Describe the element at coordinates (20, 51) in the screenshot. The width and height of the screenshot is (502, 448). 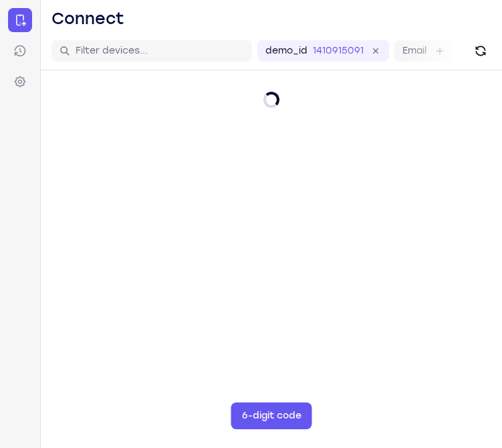
I see `a: Sessions` at that location.